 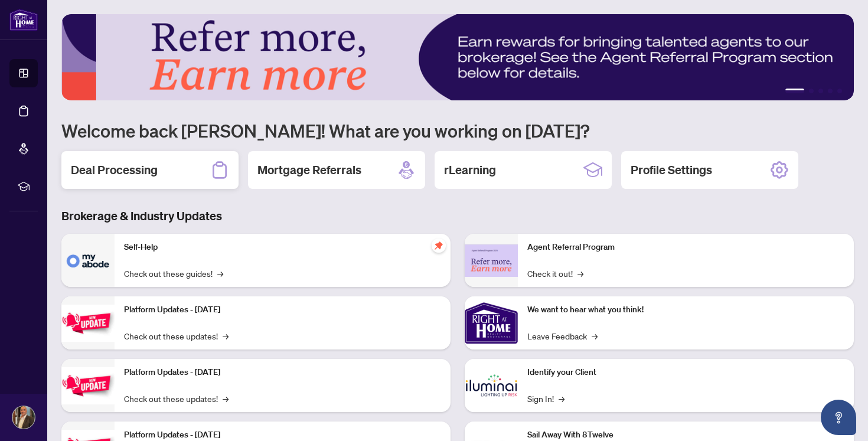 I want to click on p: Self-Help, so click(x=282, y=247).